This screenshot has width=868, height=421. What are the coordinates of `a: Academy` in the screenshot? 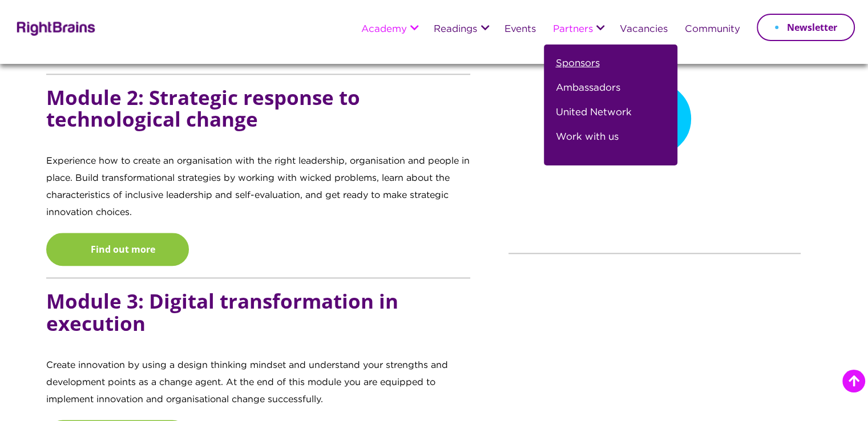 It's located at (384, 29).